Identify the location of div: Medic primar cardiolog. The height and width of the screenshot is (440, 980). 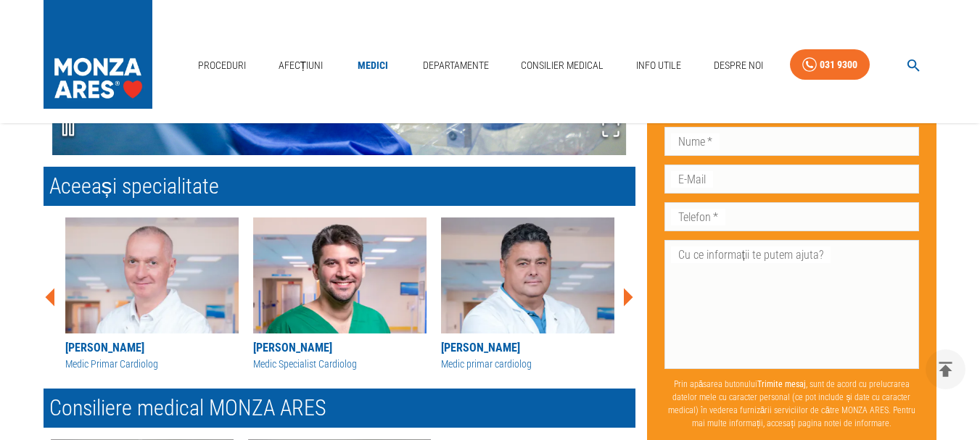
(528, 364).